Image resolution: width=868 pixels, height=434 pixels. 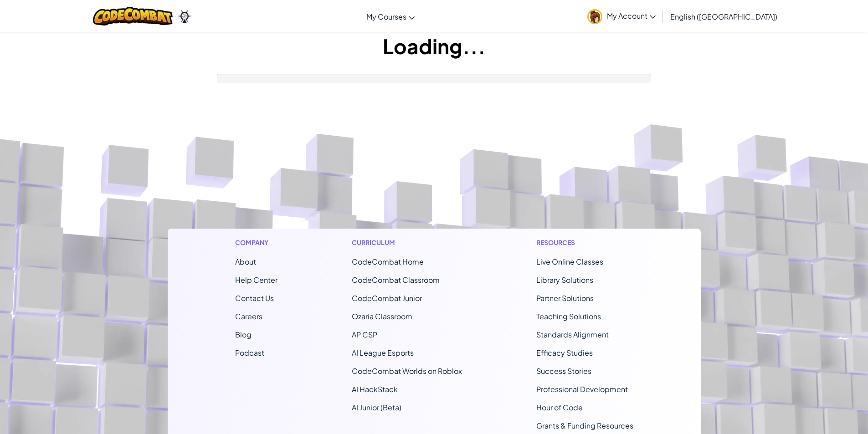 What do you see at coordinates (560, 407) in the screenshot?
I see `a: Hour of Code` at bounding box center [560, 407].